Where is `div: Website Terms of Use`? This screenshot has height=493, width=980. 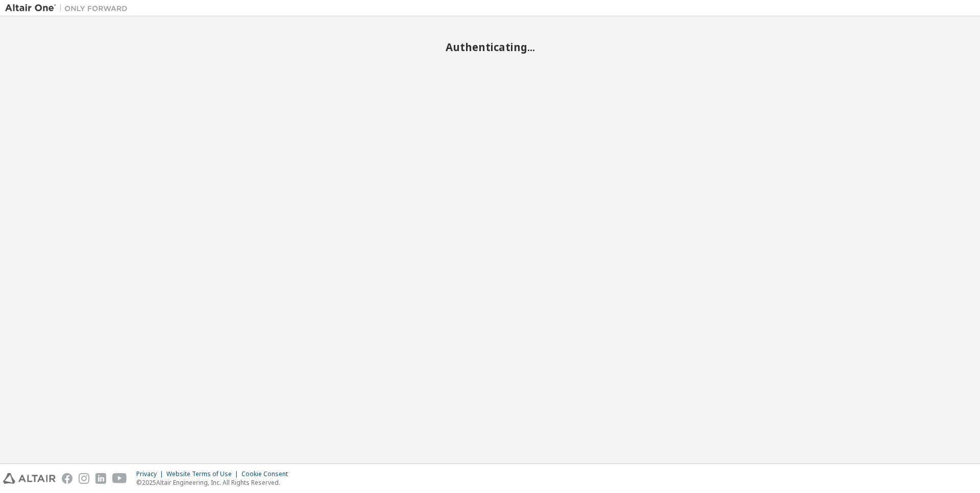 div: Website Terms of Use is located at coordinates (203, 474).